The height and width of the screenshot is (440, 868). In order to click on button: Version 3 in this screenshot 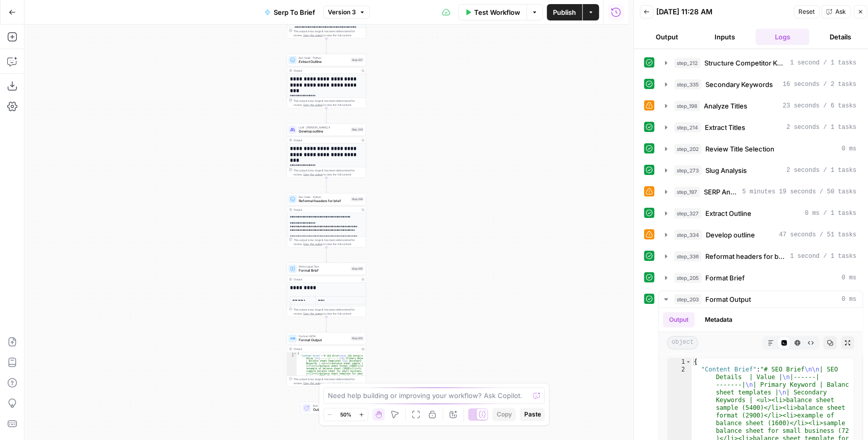, I will do `click(346, 12)`.